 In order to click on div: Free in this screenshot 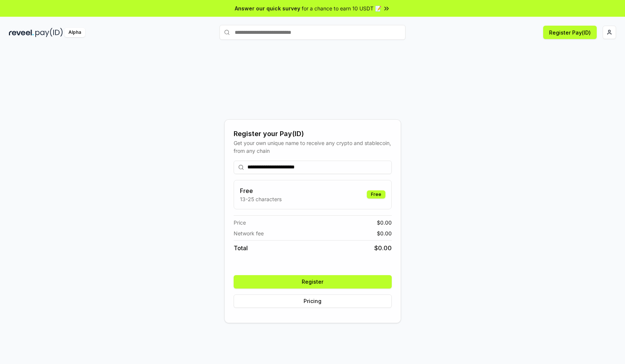, I will do `click(376, 194)`.